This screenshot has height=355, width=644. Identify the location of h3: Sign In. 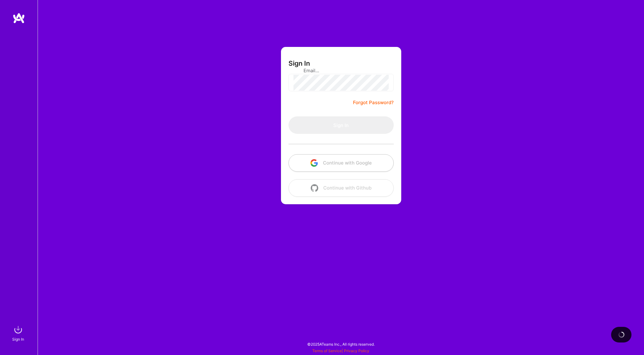
(299, 63).